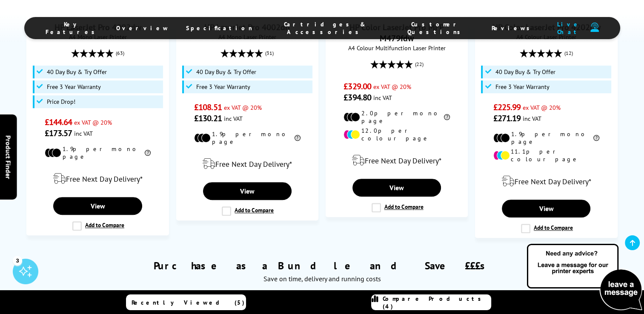 The image size is (644, 314). I want to click on span: £144.64, so click(58, 122).